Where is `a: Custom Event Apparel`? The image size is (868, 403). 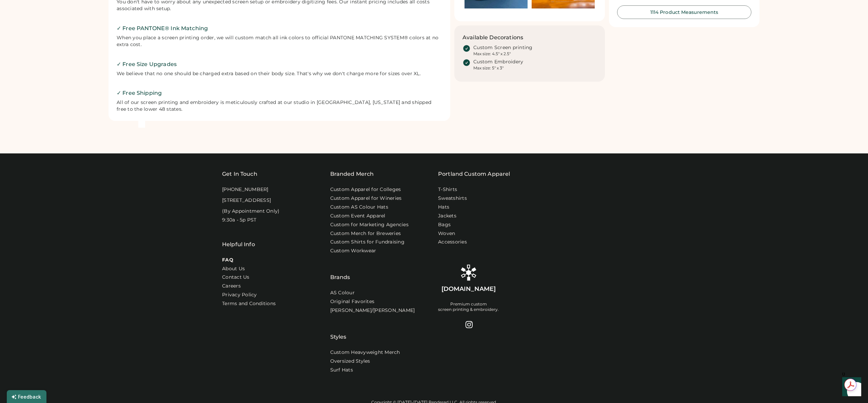
a: Custom Event Apparel is located at coordinates (357, 216).